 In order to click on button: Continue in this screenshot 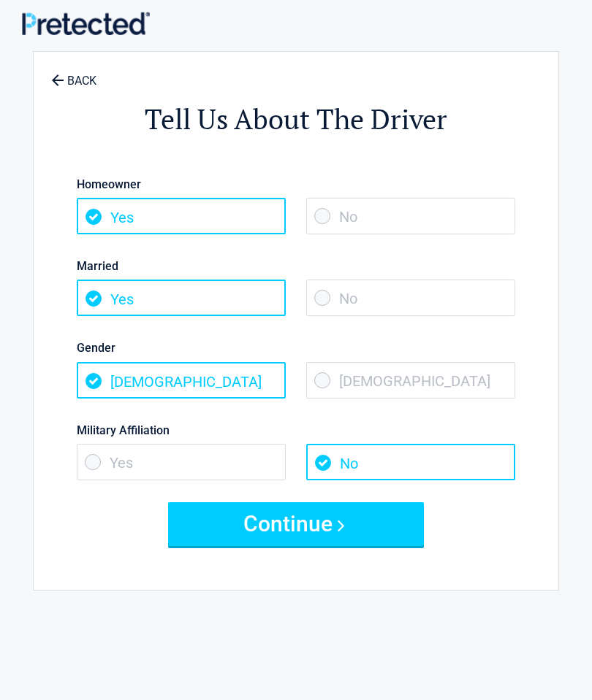, I will do `click(296, 524)`.